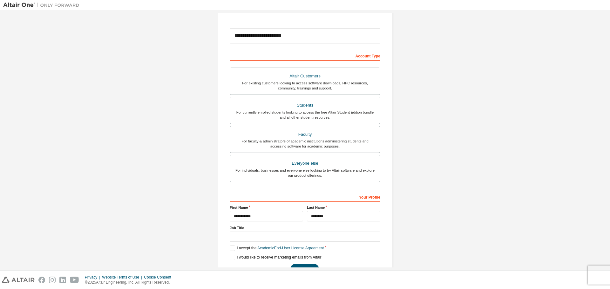 This screenshot has height=289, width=610. Describe the element at coordinates (305, 115) in the screenshot. I see `div: For currently enrolled students looking to access the free Altair Student Edition bundle and all ...` at that location.